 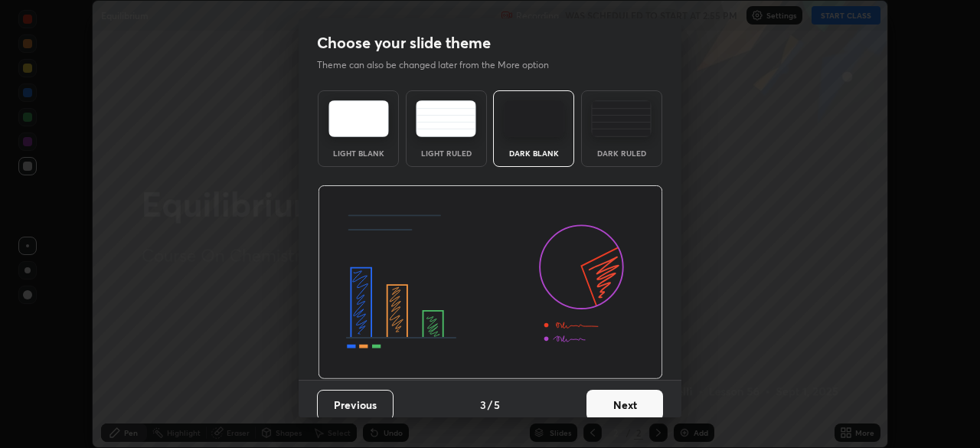 I want to click on h4: 5, so click(x=497, y=404).